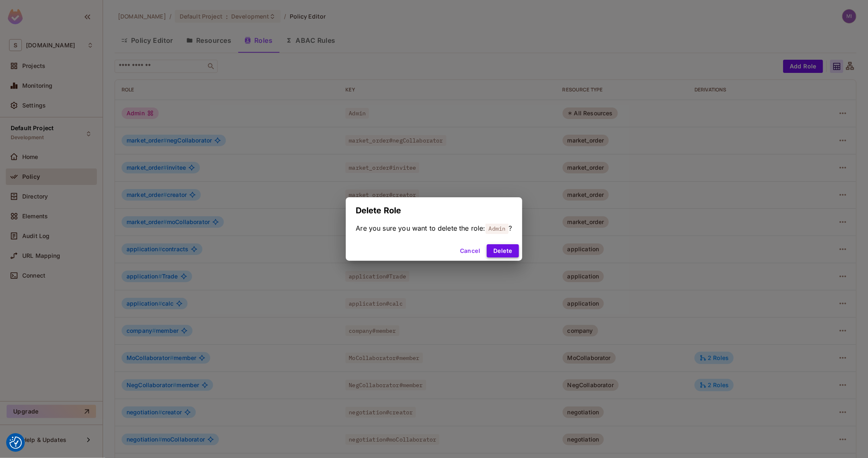 This screenshot has height=458, width=868. What do you see at coordinates (497, 229) in the screenshot?
I see `span: Admin` at bounding box center [497, 229].